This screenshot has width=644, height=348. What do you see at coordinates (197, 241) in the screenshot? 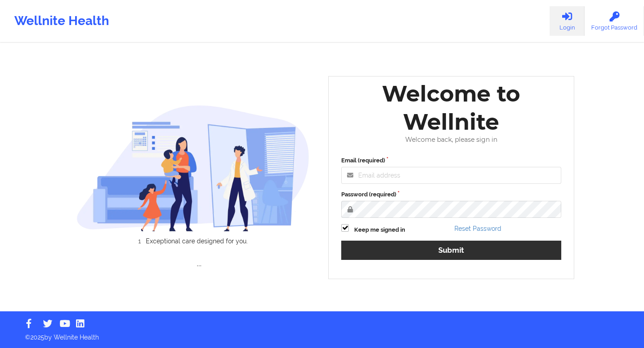
I see `li: Exceptional care designed for you.` at bounding box center [197, 241].